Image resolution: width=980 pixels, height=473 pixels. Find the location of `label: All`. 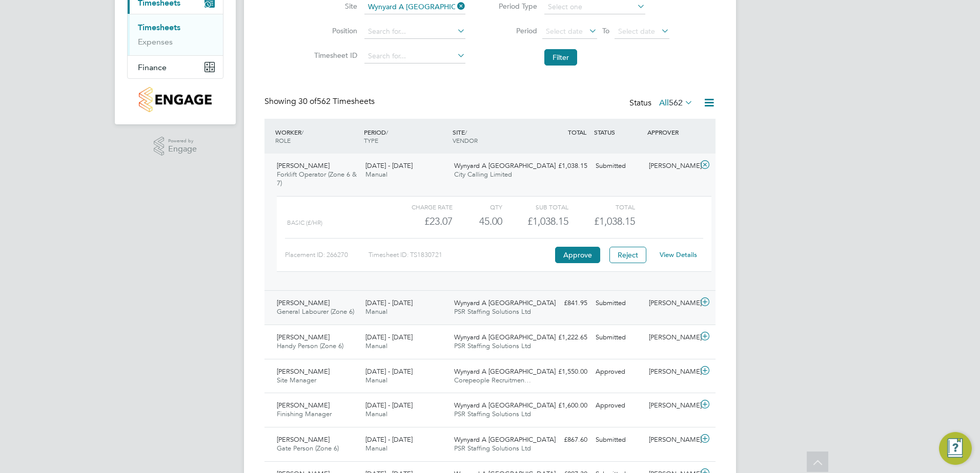

label: All is located at coordinates (676, 103).